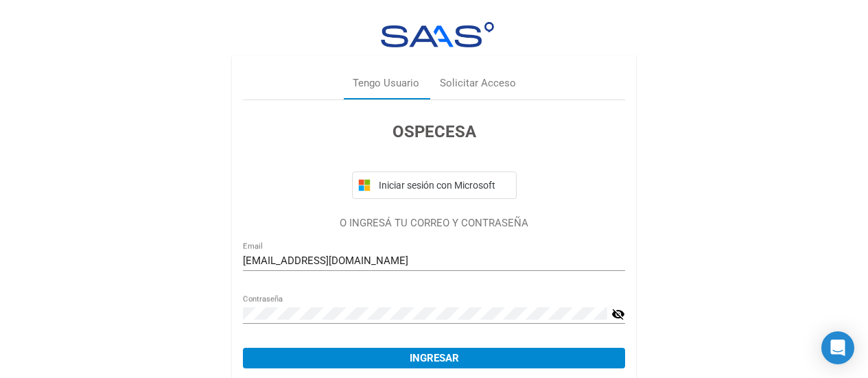 This screenshot has width=868, height=378. What do you see at coordinates (618, 314) in the screenshot?
I see `mat-icon: visibility_off` at bounding box center [618, 314].